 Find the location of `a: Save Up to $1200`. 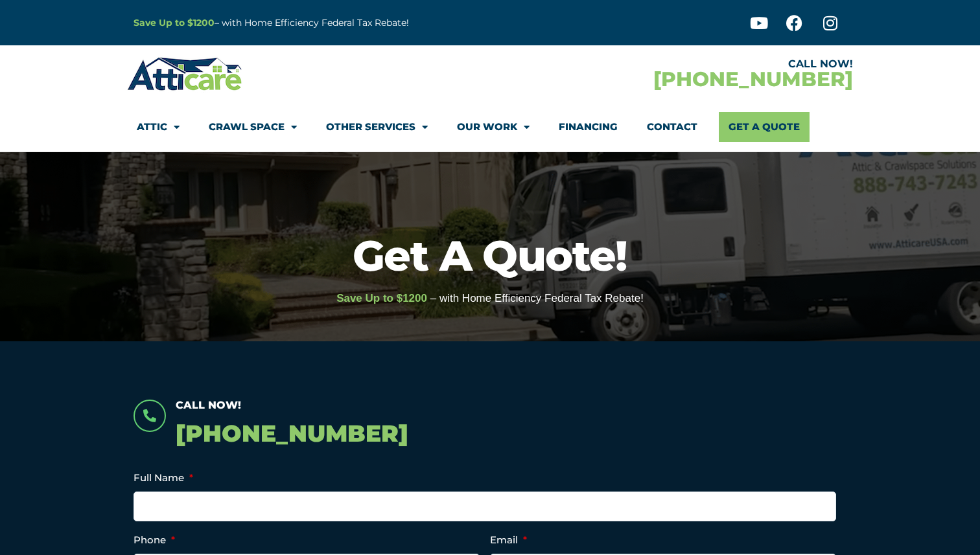

a: Save Up to $1200 is located at coordinates (174, 23).